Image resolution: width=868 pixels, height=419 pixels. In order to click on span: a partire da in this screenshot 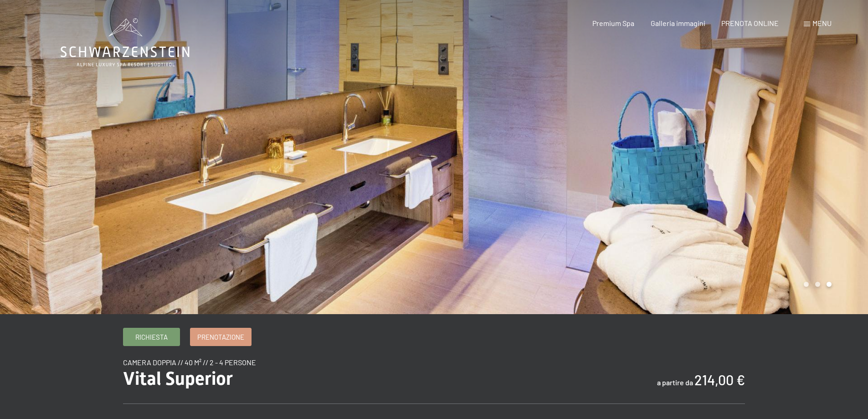, I will do `click(675, 382)`.